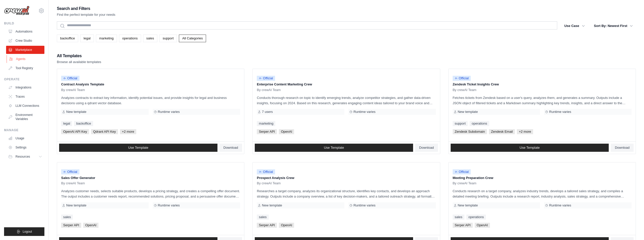  Describe the element at coordinates (25, 157) in the screenshot. I see `button: Resources` at that location.